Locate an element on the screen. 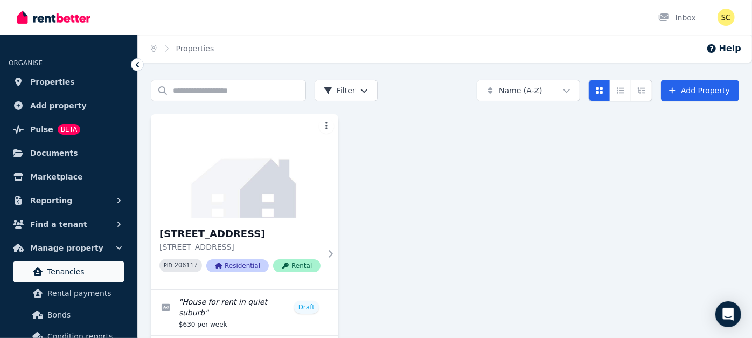 This screenshot has width=752, height=338. nav: Breadcrumb is located at coordinates (182, 48).